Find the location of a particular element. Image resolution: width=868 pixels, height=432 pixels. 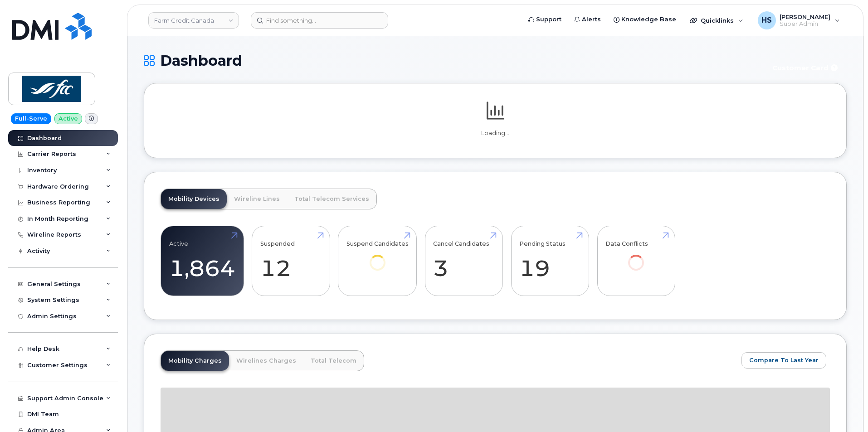

a: Wireline Lines is located at coordinates (256, 199).